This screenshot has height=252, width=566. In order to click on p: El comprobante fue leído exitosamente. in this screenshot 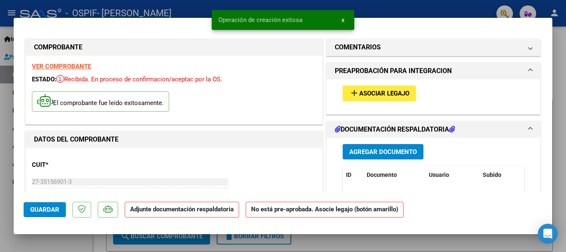, I will do `click(100, 101)`.